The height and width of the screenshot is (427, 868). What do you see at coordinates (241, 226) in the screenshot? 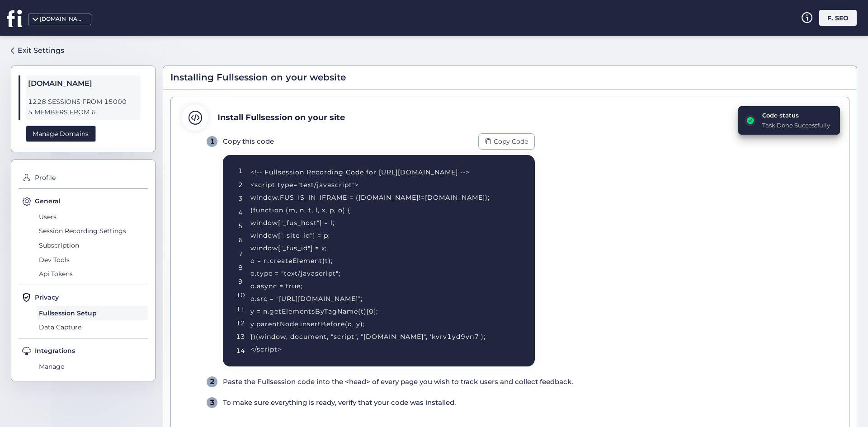
I see `div: 5` at bounding box center [241, 226].